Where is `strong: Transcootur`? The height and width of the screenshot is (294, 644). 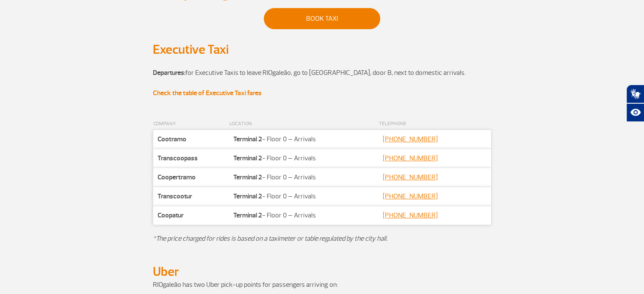
strong: Transcootur is located at coordinates (175, 197).